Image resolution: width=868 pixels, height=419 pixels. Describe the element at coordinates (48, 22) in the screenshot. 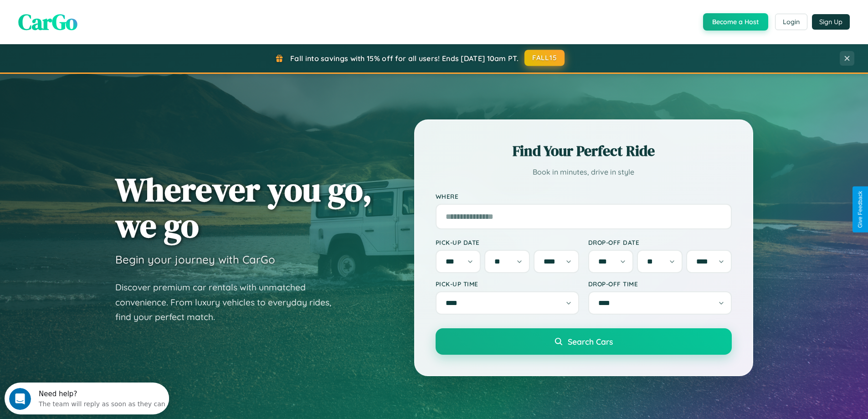

I see `span: CarGo` at that location.